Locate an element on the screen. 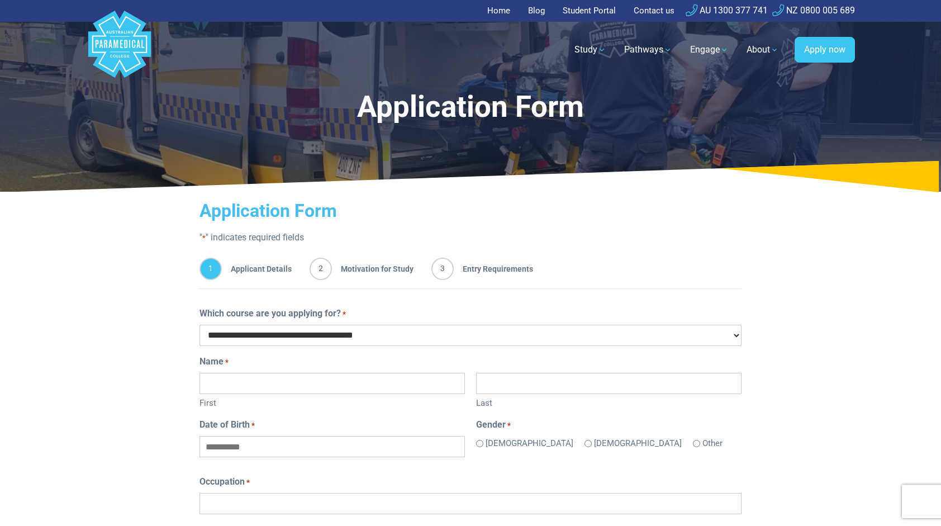 The width and height of the screenshot is (941, 526). a: Pathways is located at coordinates (648, 50).